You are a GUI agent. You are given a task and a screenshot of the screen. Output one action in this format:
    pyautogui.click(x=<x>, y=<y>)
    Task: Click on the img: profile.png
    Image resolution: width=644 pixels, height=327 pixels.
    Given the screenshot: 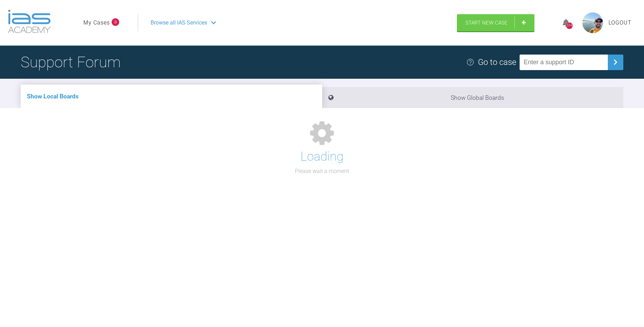 What is the action you would take?
    pyautogui.click(x=593, y=22)
    